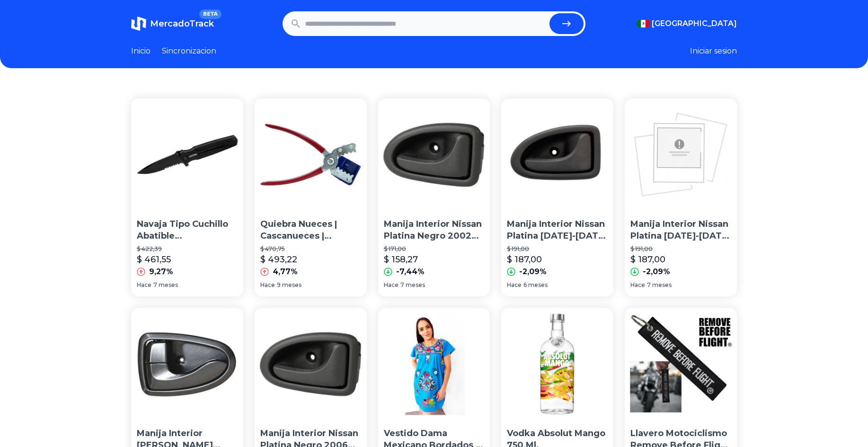 This screenshot has width=868, height=447. I want to click on span: 9 meses, so click(289, 285).